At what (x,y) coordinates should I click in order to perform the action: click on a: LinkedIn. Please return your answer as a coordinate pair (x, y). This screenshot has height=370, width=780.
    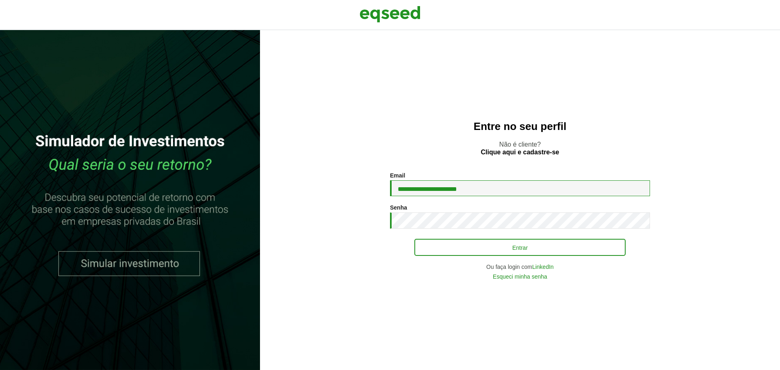
    Looking at the image, I should click on (542, 267).